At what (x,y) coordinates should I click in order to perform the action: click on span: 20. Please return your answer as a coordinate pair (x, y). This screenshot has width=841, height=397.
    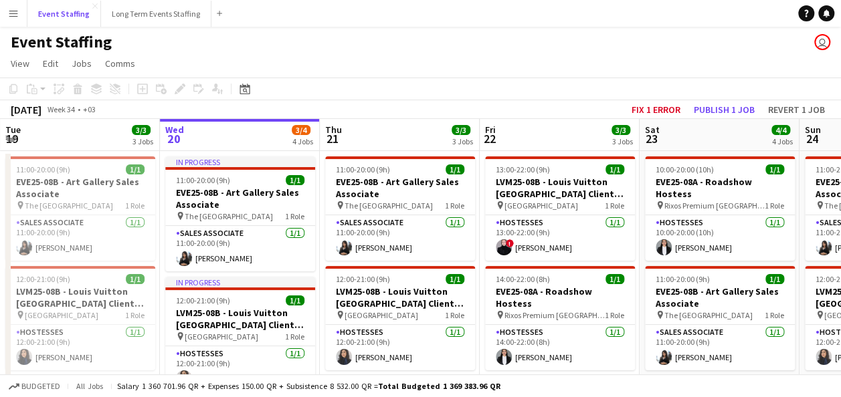
    Looking at the image, I should click on (173, 138).